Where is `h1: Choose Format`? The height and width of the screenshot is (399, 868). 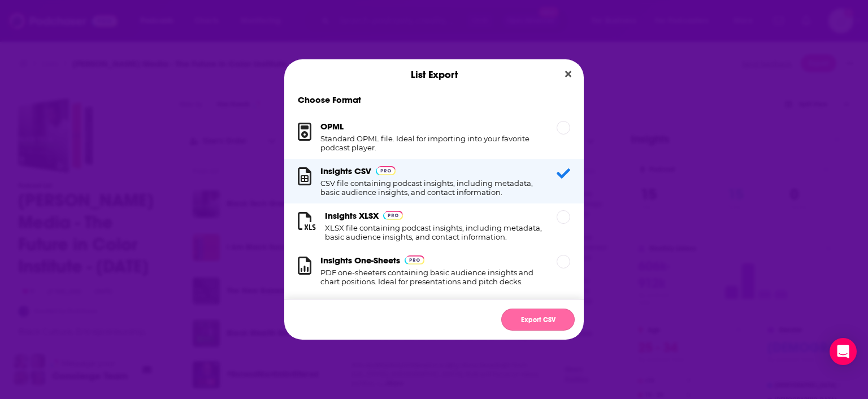 h1: Choose Format is located at coordinates (434, 99).